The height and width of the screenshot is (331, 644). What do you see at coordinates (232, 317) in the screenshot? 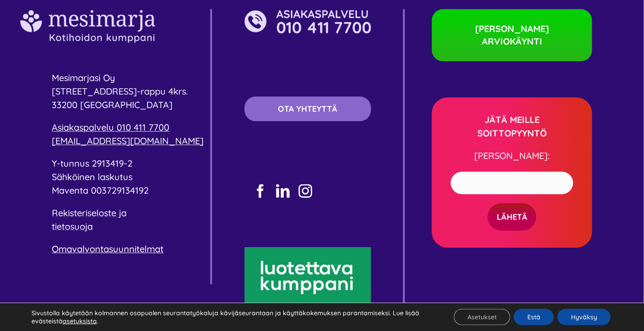
I see `p: Sivustolla käytetään kolmannen osapuolen seurantatyökaluja kävijäseurantaan ja käyttäkokemuksen p...` at bounding box center [232, 317].